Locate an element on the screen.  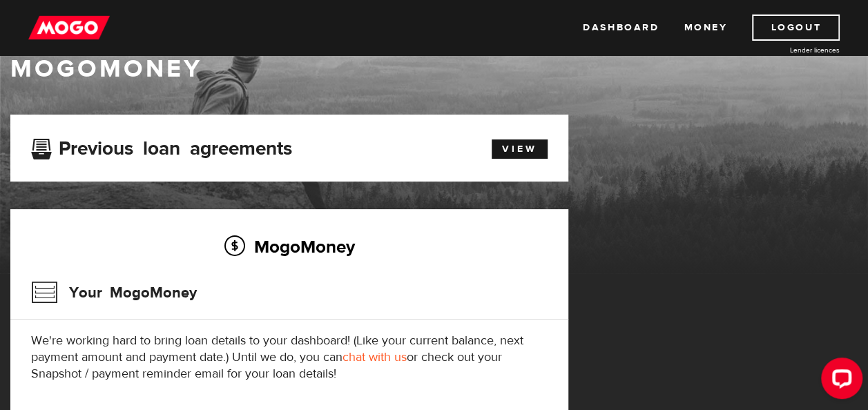
h3: Previous loan agreements is located at coordinates (162, 146).